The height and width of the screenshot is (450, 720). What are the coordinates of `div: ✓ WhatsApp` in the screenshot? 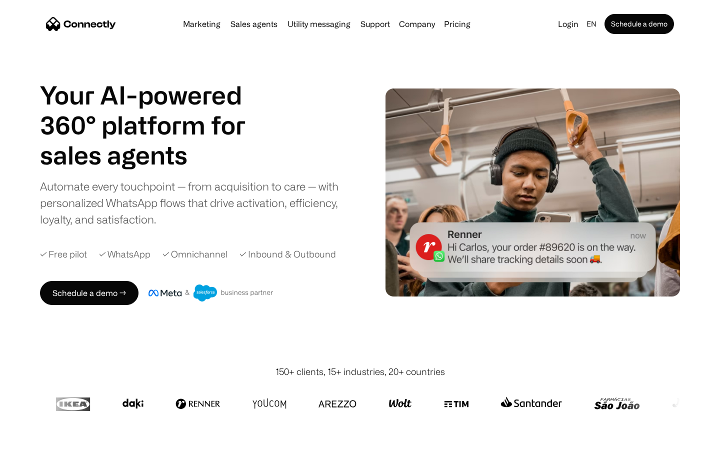 It's located at (124, 254).